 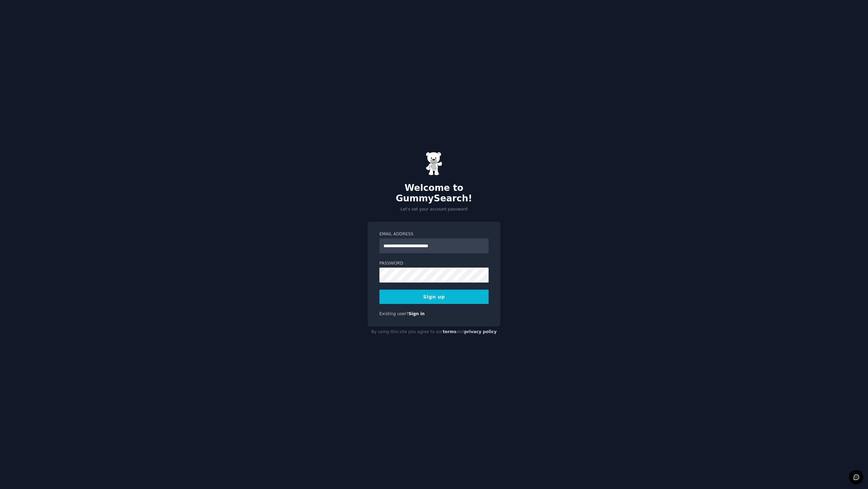 I want to click on label: Password, so click(x=434, y=263).